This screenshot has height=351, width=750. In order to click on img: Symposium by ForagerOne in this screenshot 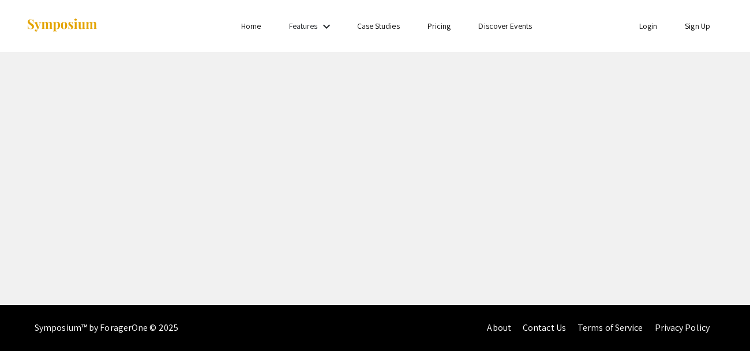, I will do `click(62, 25)`.